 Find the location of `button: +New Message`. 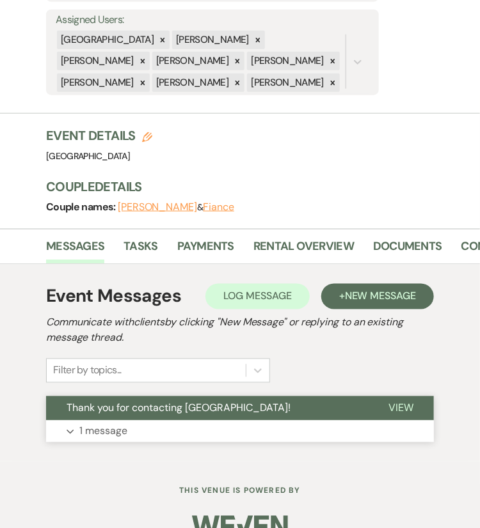

button: +New Message is located at coordinates (377, 297).